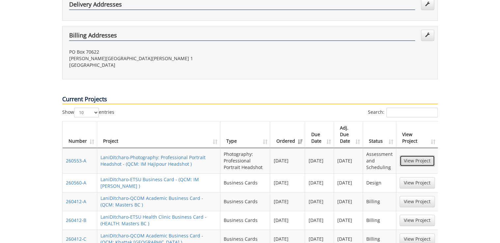  What do you see at coordinates (157, 52) in the screenshot?
I see `p: PO Box 70622` at bounding box center [157, 52].